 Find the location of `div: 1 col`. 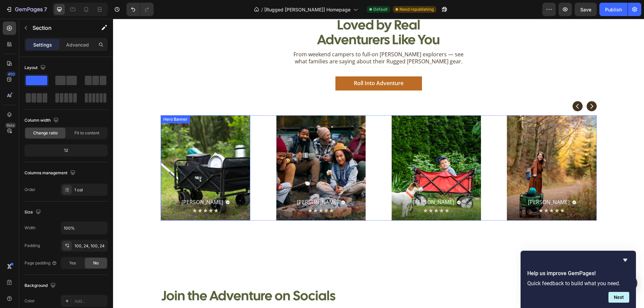

div: 1 col is located at coordinates (91, 190).